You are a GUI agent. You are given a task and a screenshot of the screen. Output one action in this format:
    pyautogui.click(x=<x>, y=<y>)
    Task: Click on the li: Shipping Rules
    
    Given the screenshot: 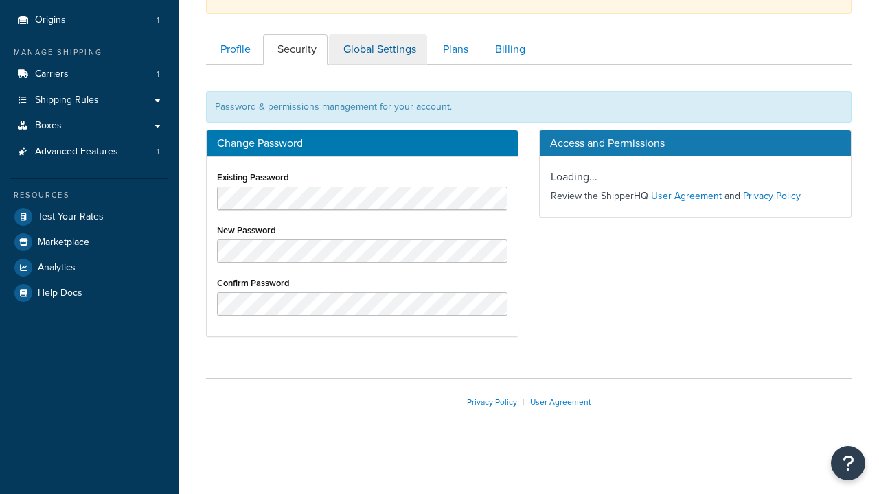 What is the action you would take?
    pyautogui.click(x=89, y=100)
    